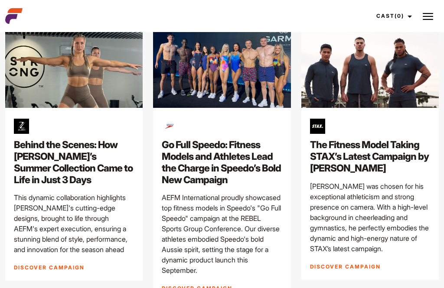 Image resolution: width=444 pixels, height=288 pixels. I want to click on img: speedo old7970.logowik.com_, so click(169, 126).